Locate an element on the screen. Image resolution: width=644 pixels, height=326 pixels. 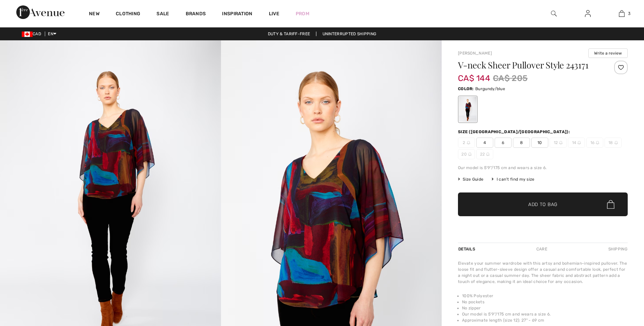
span: Add to Bag is located at coordinates (543, 204).